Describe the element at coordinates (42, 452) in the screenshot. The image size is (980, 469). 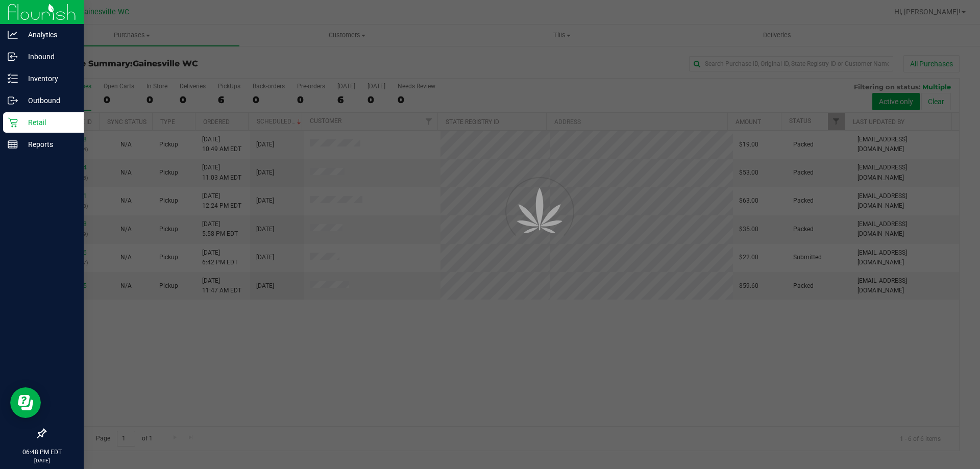
I see `p: 06:48 PM EDT` at that location.